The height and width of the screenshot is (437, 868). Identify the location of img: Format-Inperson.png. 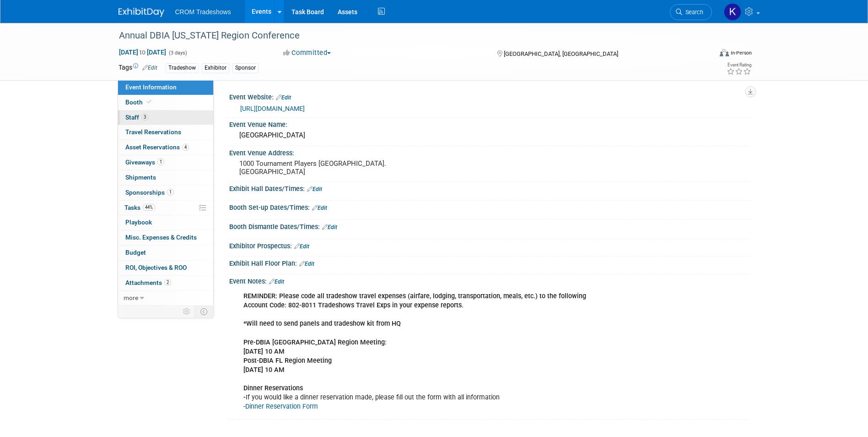
(724, 52).